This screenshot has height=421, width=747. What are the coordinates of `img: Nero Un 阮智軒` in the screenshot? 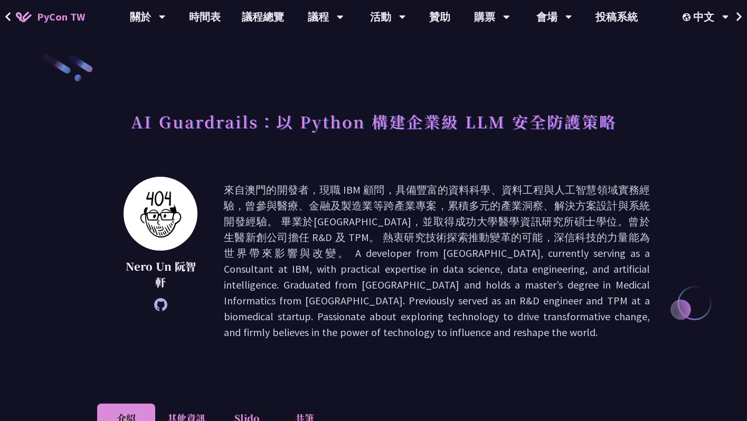 It's located at (160, 214).